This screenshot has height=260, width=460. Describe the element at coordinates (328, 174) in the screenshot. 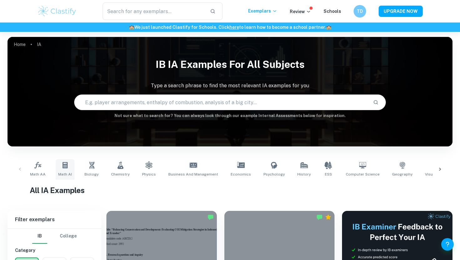

I see `span: ESS` at that location.